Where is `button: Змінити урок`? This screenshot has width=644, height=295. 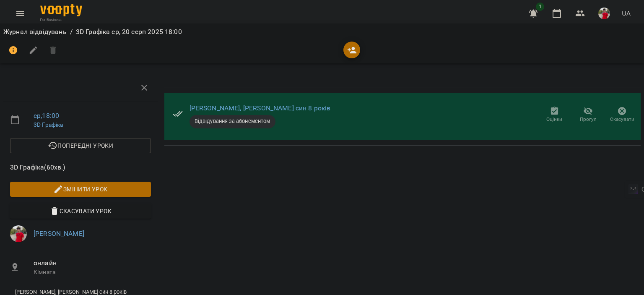
button: Змінити урок is located at coordinates (80, 189).